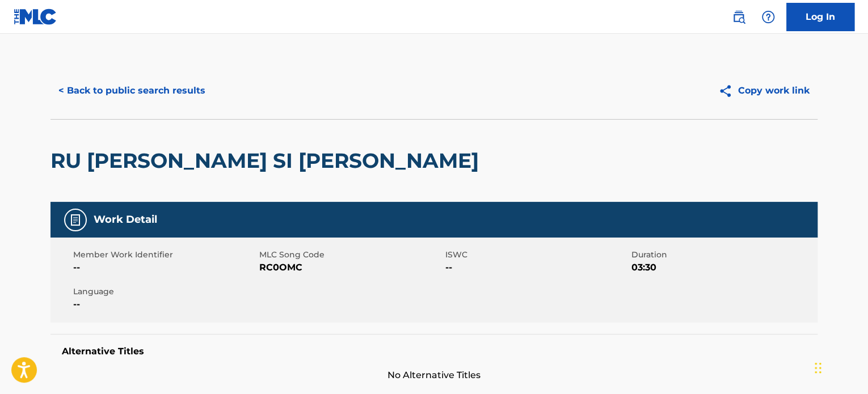 This screenshot has width=868, height=394. What do you see at coordinates (434, 351) in the screenshot?
I see `h5: Alternative Titles` at bounding box center [434, 351].